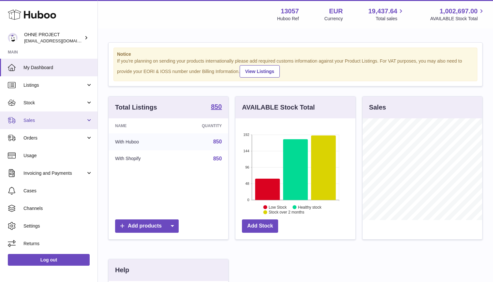 The width and height of the screenshot is (493, 282). Describe the element at coordinates (336, 11) in the screenshot. I see `strong: EUR` at that location.